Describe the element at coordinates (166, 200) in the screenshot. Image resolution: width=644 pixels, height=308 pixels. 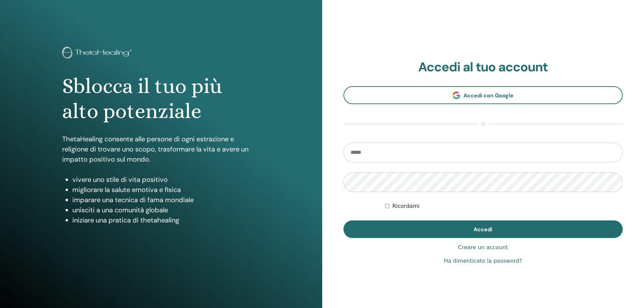
I see `li: imparare una tecnica di fama mondiale` at that location.